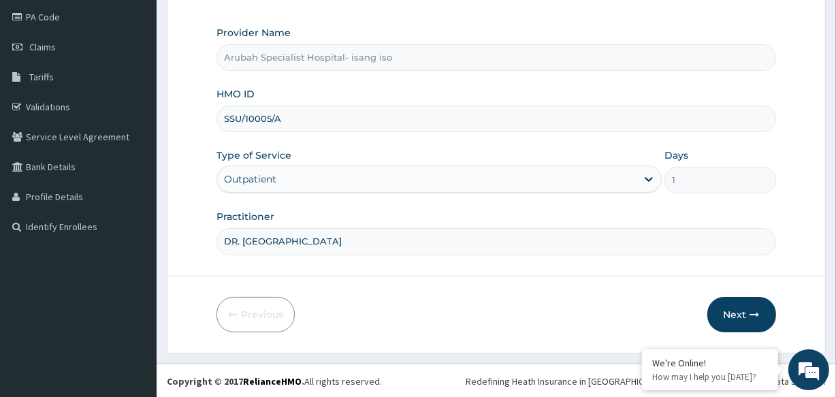 This screenshot has height=397, width=836. I want to click on div: Outpatient, so click(250, 179).